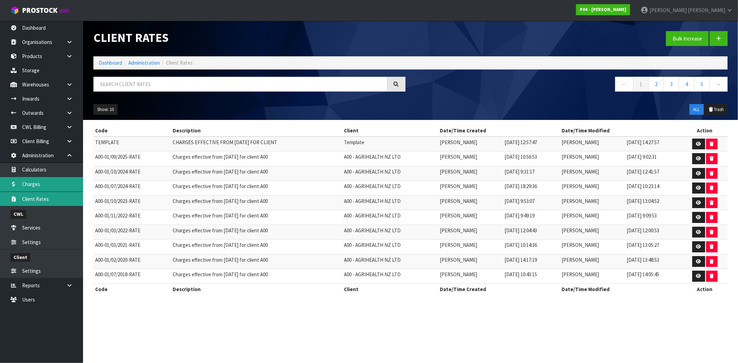  I want to click on button: Trash, so click(715, 110).